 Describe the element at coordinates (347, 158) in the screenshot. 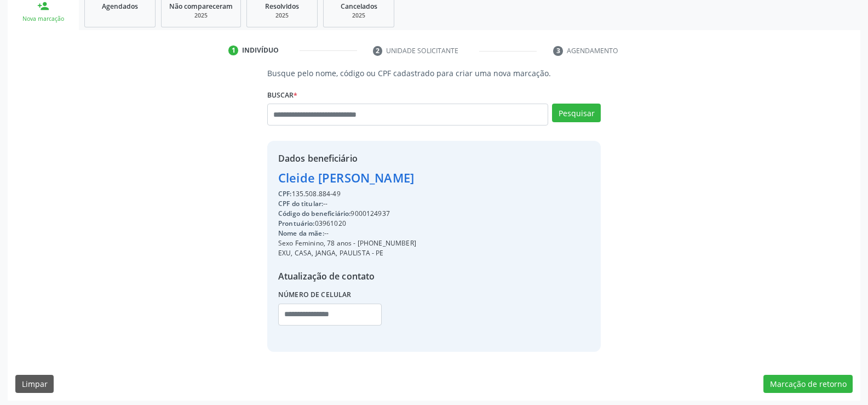

I see `div: Dados beneficiário` at that location.